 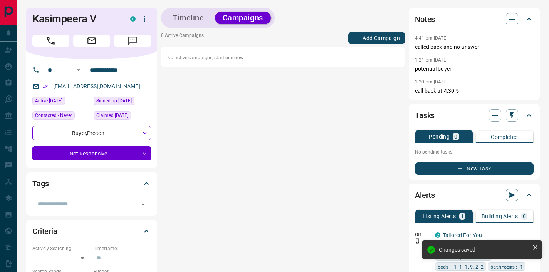 I want to click on span: beds: 1.1-1.9,2-2, so click(x=460, y=267).